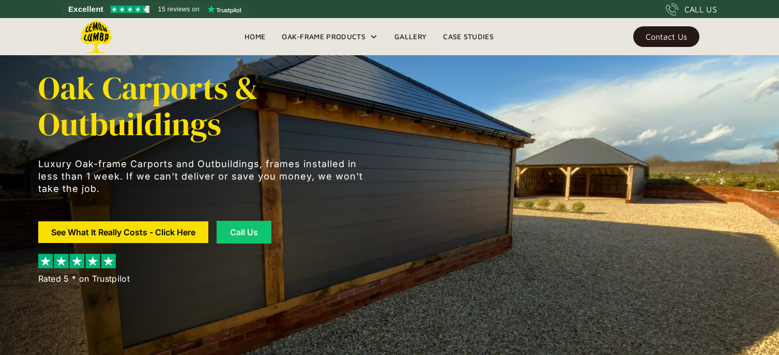  What do you see at coordinates (410, 37) in the screenshot?
I see `a: Gallery` at bounding box center [410, 37].